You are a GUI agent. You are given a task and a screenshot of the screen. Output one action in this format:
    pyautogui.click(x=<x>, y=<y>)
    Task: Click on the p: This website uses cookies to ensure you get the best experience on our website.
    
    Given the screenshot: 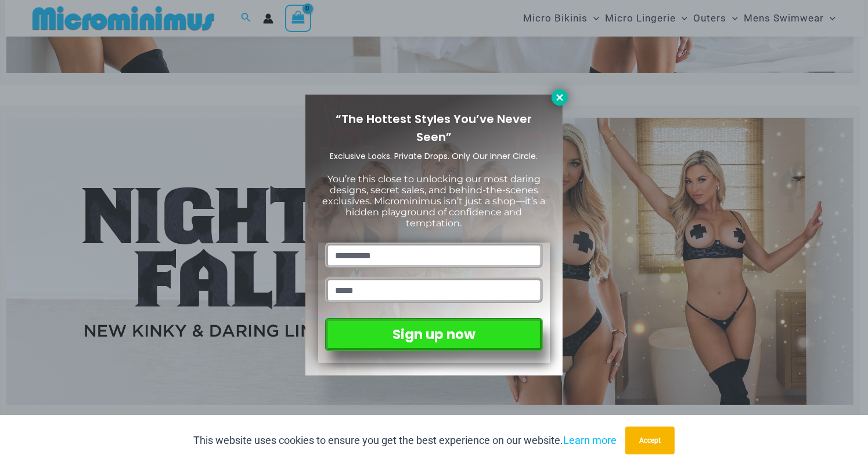 What is the action you would take?
    pyautogui.click(x=405, y=441)
    